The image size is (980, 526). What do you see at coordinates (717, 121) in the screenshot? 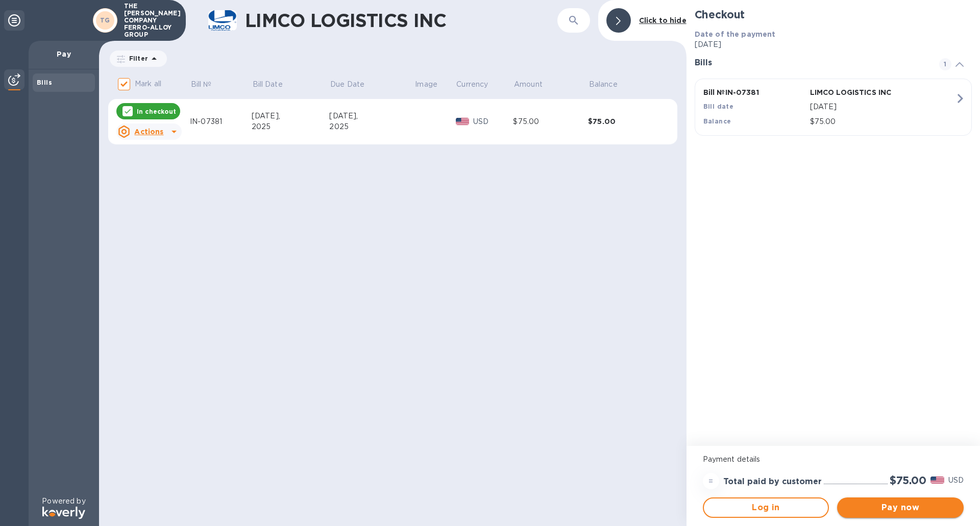
I see `b: Balance` at bounding box center [717, 121].